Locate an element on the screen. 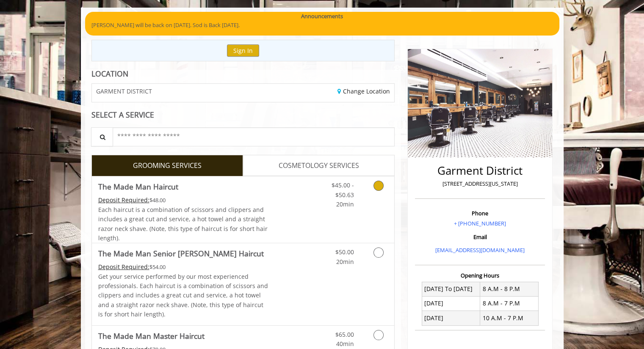 The width and height of the screenshot is (644, 349). div: $48.00 is located at coordinates (183, 200).